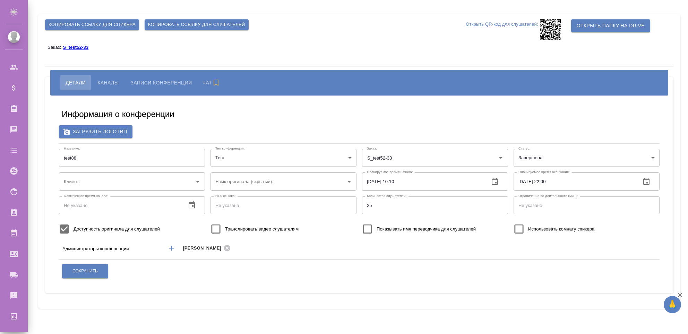 This screenshot has height=334, width=688. I want to click on input: Не указан, so click(132, 158).